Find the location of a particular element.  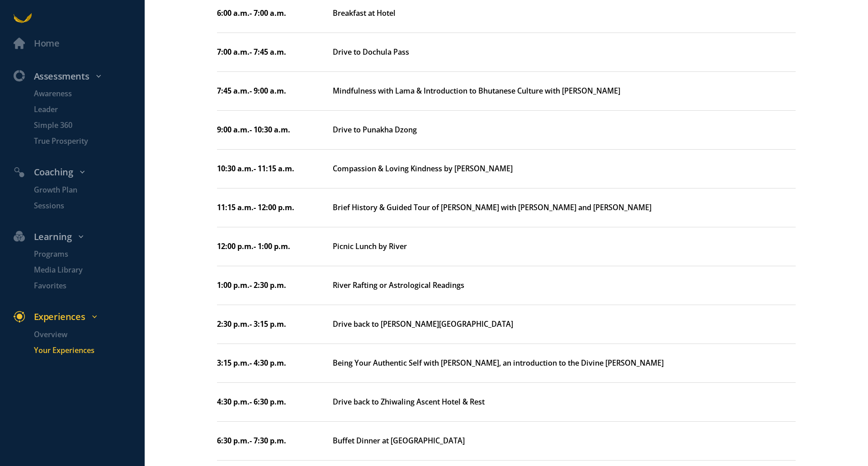

a: Programs is located at coordinates (82, 254).